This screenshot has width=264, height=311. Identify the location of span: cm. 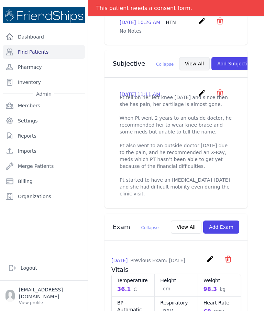
(167, 289).